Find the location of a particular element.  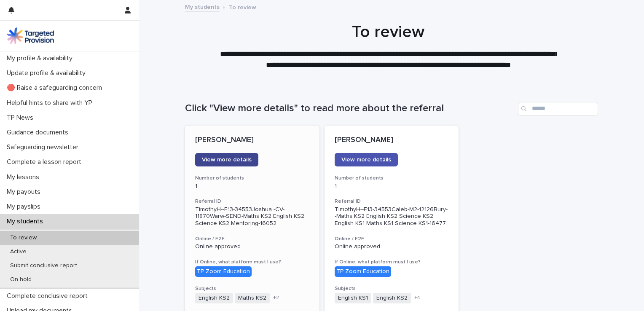

p: Complete a lesson report is located at coordinates (46, 162).